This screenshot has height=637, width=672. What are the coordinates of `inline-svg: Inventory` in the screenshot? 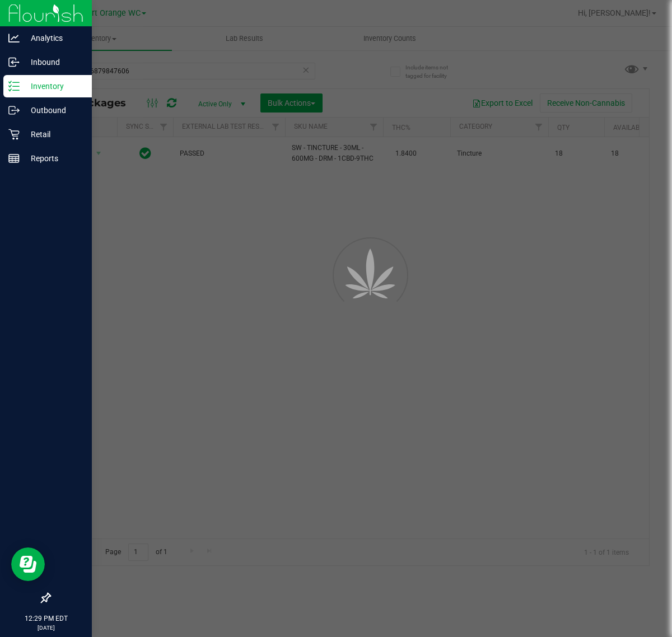 It's located at (14, 86).